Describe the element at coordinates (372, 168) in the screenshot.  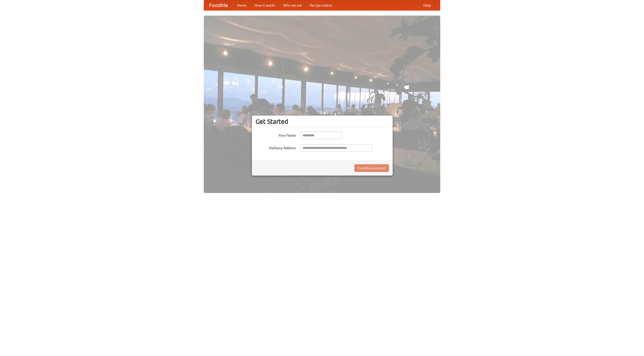
I see `button: Find Restaurants!` at that location.